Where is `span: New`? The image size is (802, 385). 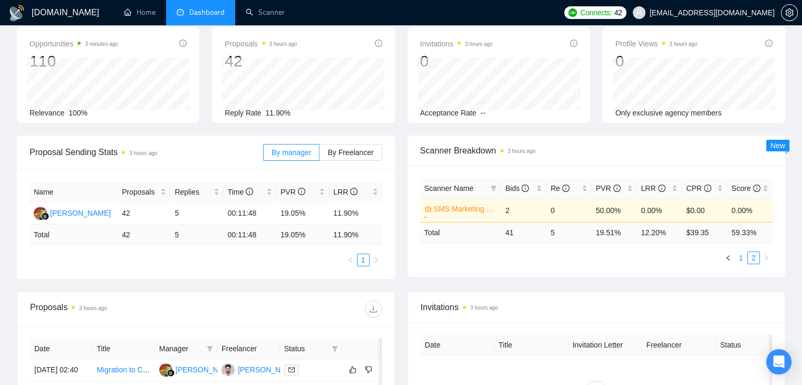 span: New is located at coordinates (778, 146).